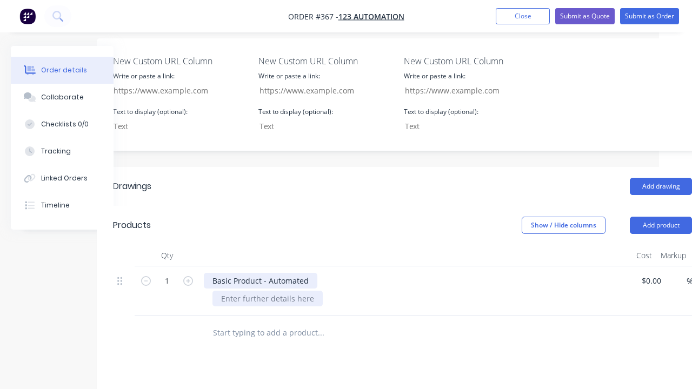  Describe the element at coordinates (644, 256) in the screenshot. I see `div: Cost` at that location.